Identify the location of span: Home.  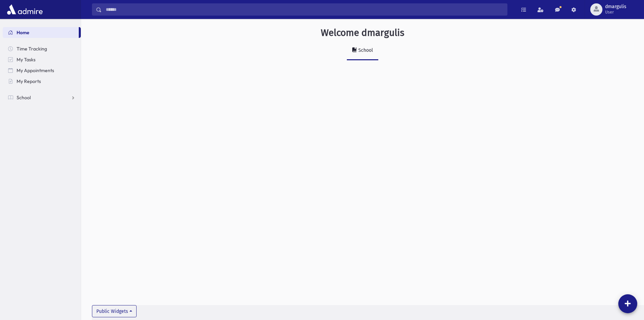
(23, 32).